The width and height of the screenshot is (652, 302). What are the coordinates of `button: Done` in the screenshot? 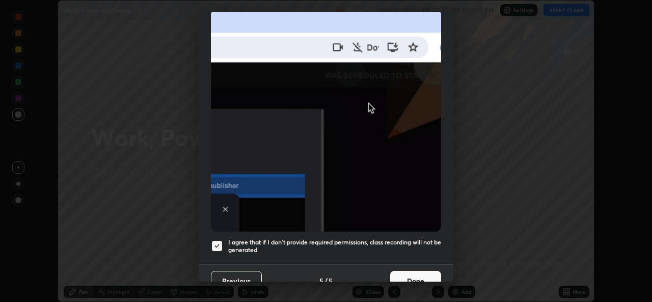 It's located at (416, 281).